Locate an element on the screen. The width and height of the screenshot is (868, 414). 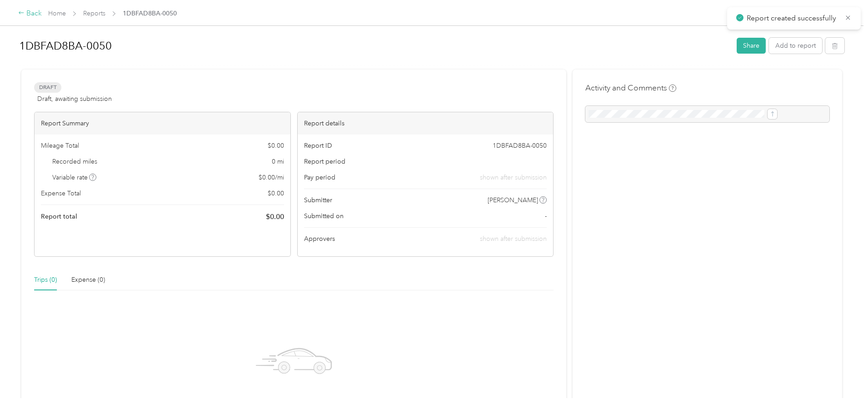
p: Report created successfully is located at coordinates (792, 18).